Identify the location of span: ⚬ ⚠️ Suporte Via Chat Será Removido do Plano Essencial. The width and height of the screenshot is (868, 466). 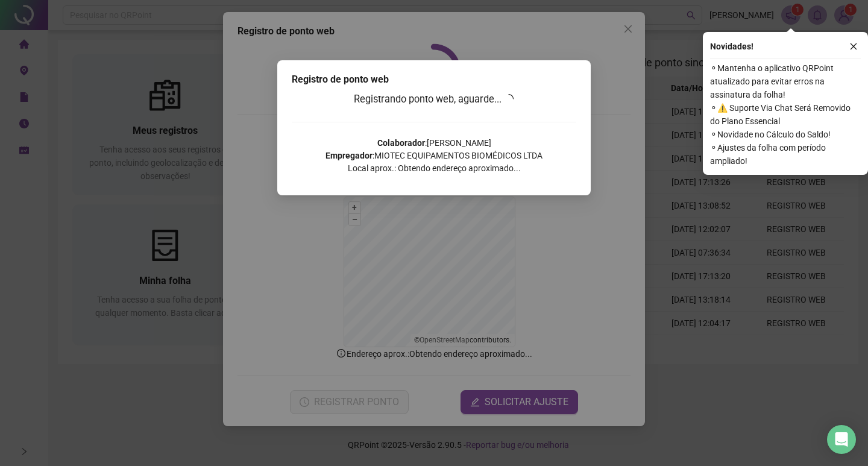
(785, 114).